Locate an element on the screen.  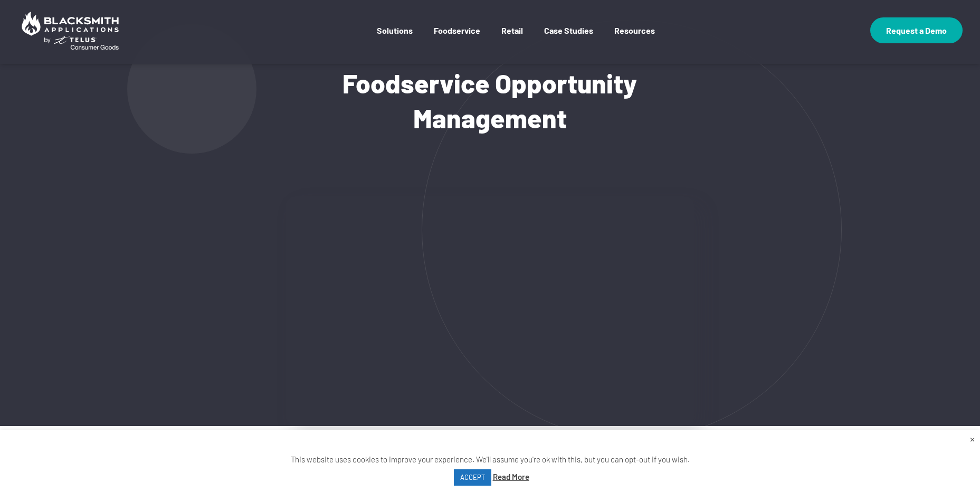
a: Close the cookie bar is located at coordinates (972, 438).